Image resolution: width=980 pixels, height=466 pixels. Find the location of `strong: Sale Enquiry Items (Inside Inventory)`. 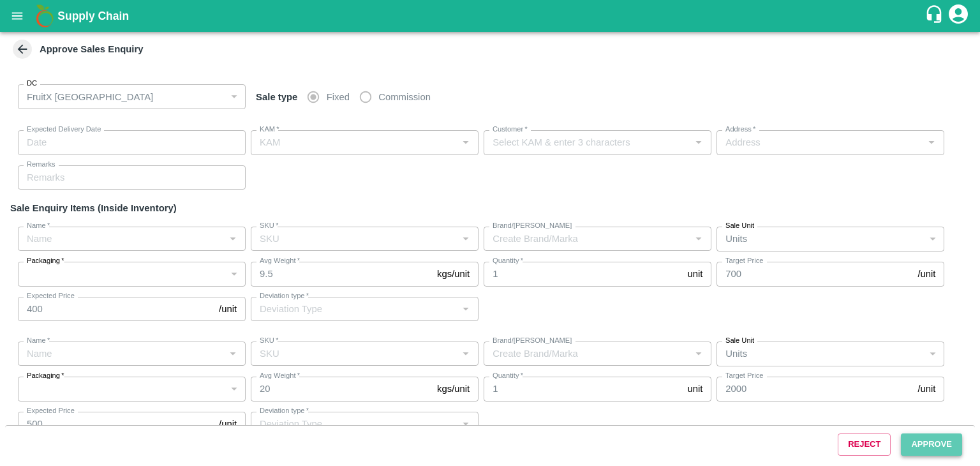

strong: Sale Enquiry Items (Inside Inventory) is located at coordinates (93, 208).